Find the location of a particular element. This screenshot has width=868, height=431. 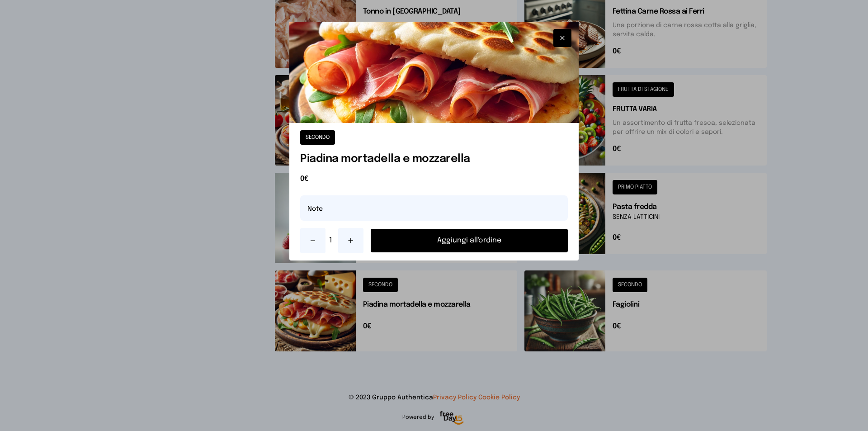

img: Piadina mortadella e mozzarella is located at coordinates (434, 73).